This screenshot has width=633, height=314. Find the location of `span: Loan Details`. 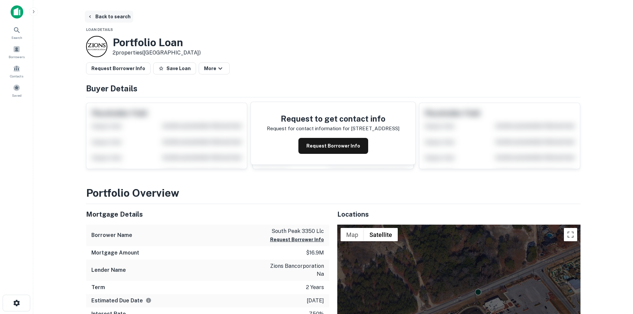

span: Loan Details is located at coordinates (99, 30).